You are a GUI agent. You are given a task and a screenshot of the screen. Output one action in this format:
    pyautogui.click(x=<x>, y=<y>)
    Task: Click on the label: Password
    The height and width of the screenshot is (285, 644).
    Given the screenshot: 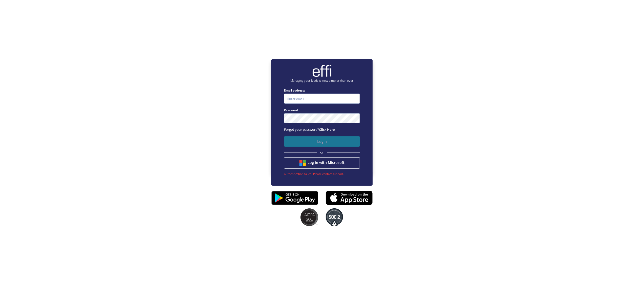 What is the action you would take?
    pyautogui.click(x=322, y=110)
    